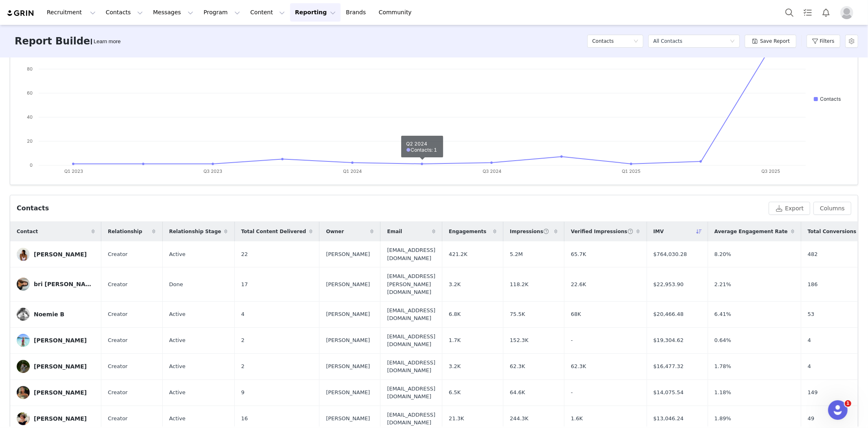 Image resolution: width=868 pixels, height=428 pixels. What do you see at coordinates (30, 117) in the screenshot?
I see `text: 40` at bounding box center [30, 117].